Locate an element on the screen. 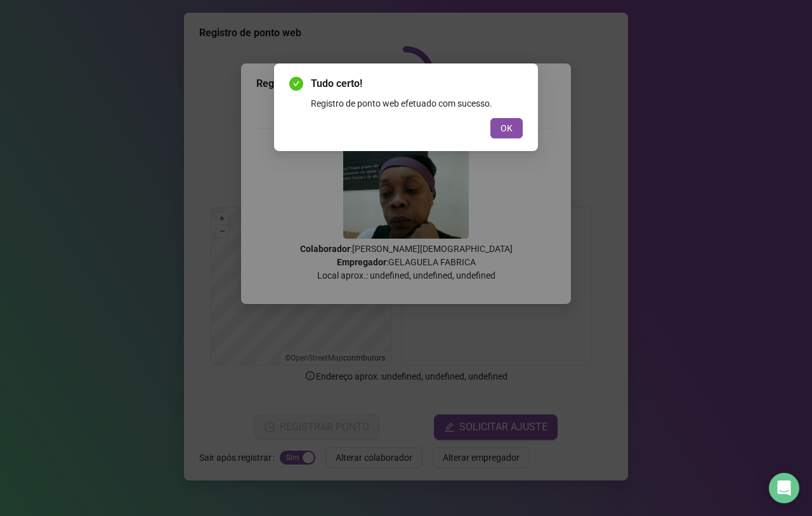 This screenshot has height=516, width=812. span: OK is located at coordinates (506, 128).